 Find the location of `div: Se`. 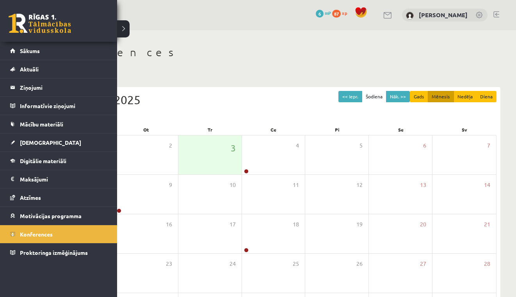

div: Se is located at coordinates (401, 130).